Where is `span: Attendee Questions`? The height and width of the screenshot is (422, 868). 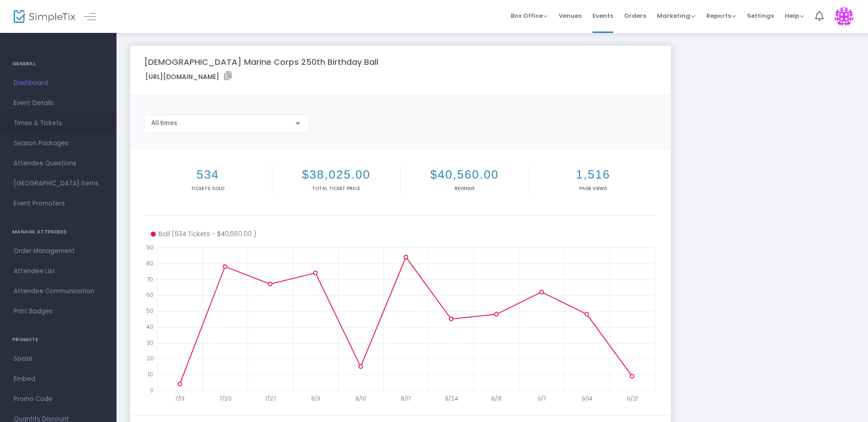 span: Attendee Questions is located at coordinates (58, 163).